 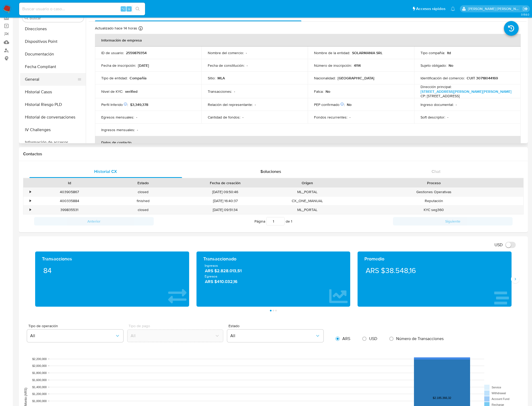 What do you see at coordinates (226, 66) in the screenshot?
I see `p: Fecha de constitución :` at bounding box center [226, 66].